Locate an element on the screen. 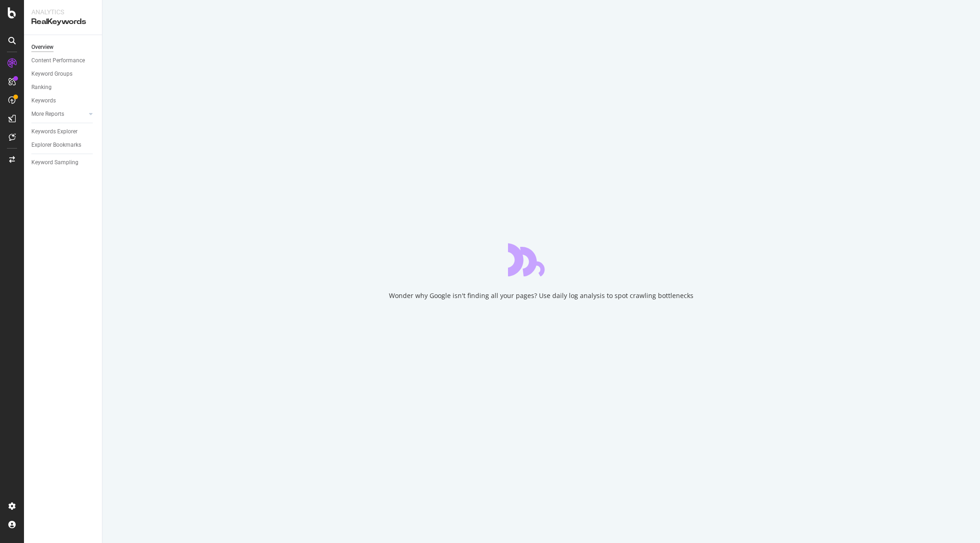  div: Wonder why Google isn't finding all your pages? Use daily log analysis to spot crawling bottlenecks is located at coordinates (541, 295).